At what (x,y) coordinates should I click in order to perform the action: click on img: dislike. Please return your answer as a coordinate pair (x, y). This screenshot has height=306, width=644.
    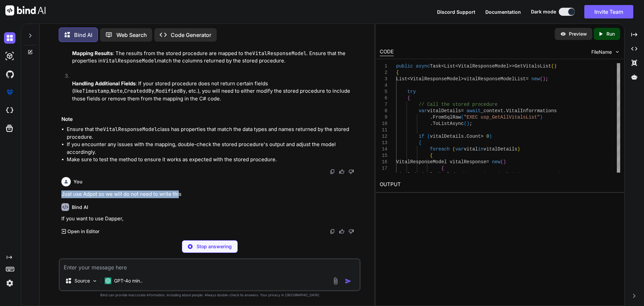
    Looking at the image, I should click on (351, 171).